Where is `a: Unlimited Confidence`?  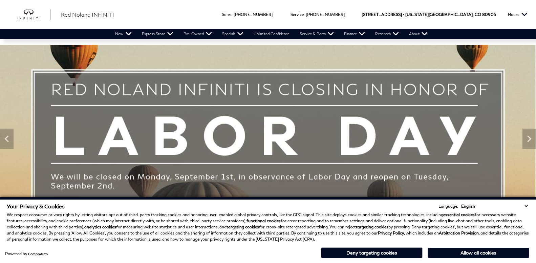
a: Unlimited Confidence is located at coordinates (272, 34).